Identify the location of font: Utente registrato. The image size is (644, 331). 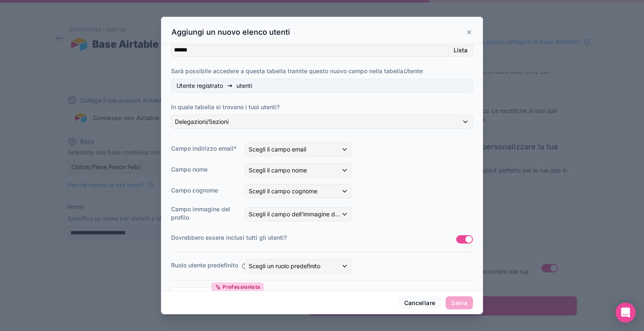
(200, 86).